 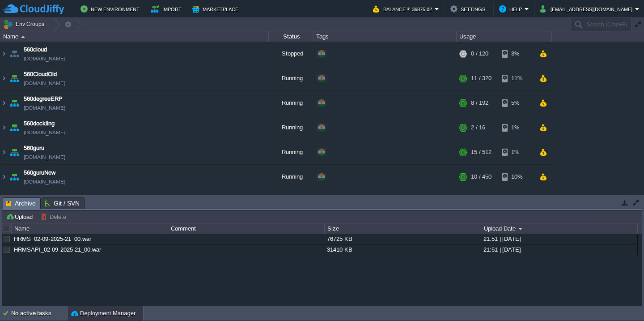 I want to click on button: Help, so click(x=512, y=9).